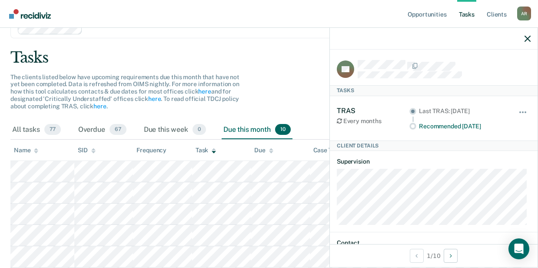  I want to click on img: Recidiviz, so click(30, 14).